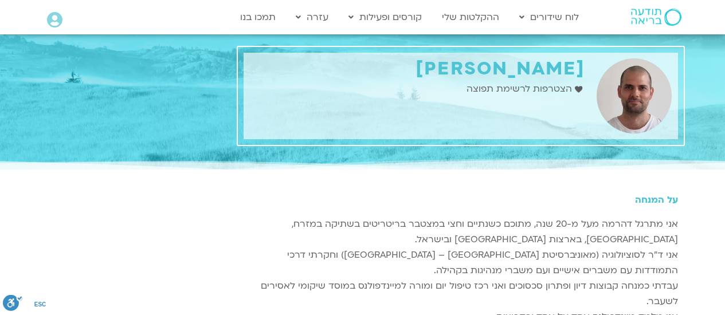 The image size is (725, 315). I want to click on a: קורסים ופעילות, so click(385, 17).